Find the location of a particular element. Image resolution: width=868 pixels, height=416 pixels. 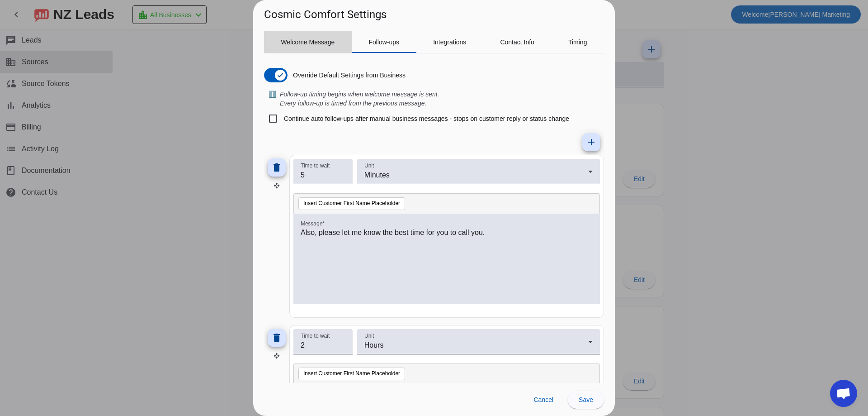

p: Also, please let me know the best time for you to call you. is located at coordinates (446, 232).